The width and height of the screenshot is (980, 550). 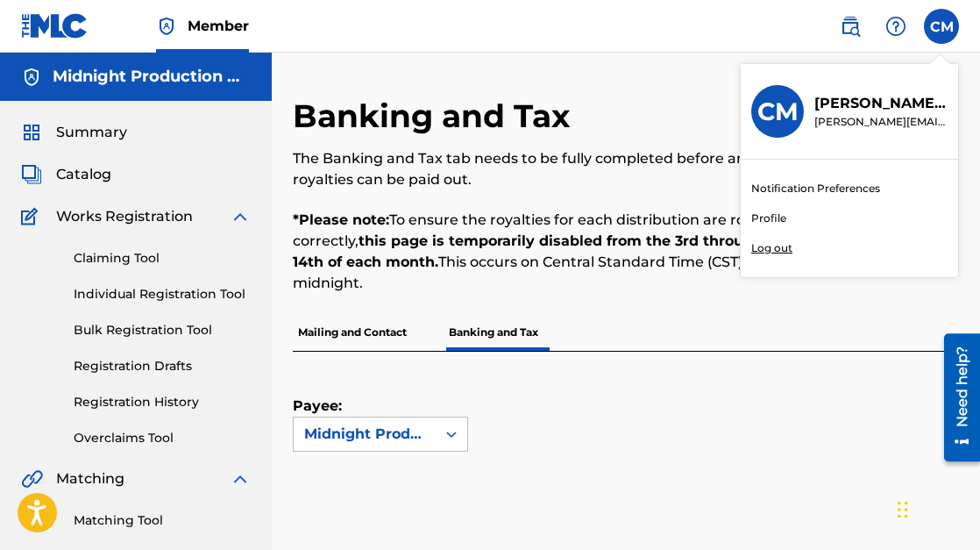 I want to click on a: Matching Tool, so click(x=162, y=520).